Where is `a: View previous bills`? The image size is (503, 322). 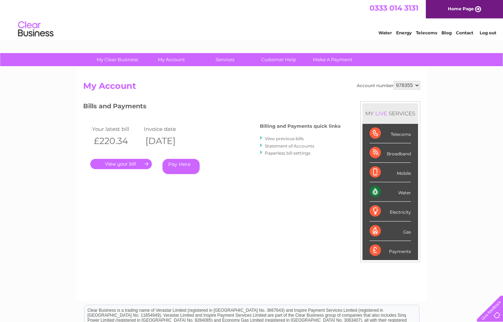
a: View previous bills is located at coordinates (284, 138).